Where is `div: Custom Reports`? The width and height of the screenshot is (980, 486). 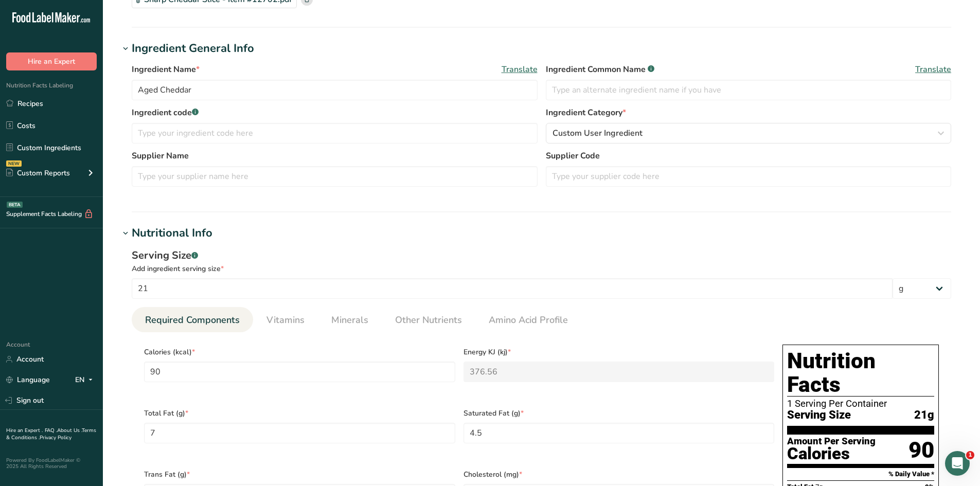 div: Custom Reports is located at coordinates (38, 173).